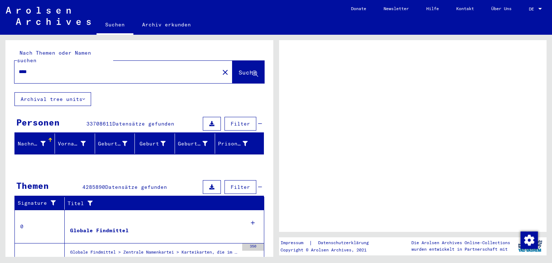  What do you see at coordinates (115, 25) in the screenshot?
I see `a: Suchen` at bounding box center [115, 25].